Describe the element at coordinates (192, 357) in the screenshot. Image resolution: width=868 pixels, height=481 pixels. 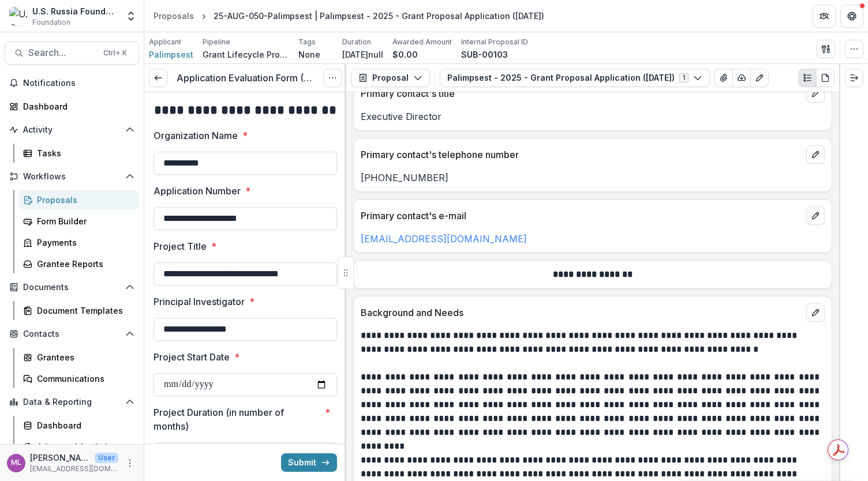
I see `p: Project Start Date` at that location.